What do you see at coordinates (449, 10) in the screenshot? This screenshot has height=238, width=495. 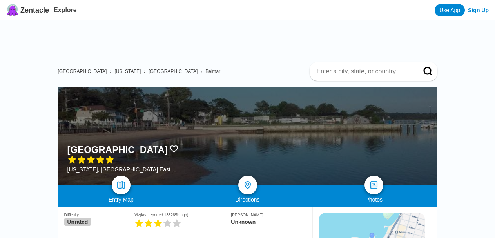 I see `a: Use App` at bounding box center [449, 10].